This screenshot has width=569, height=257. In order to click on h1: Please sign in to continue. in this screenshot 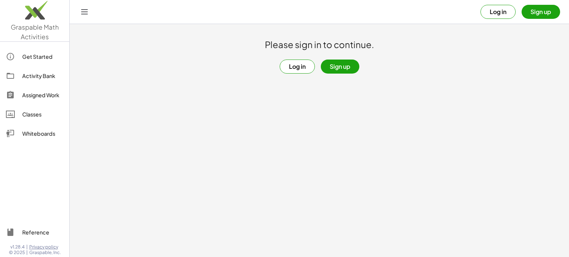, I will do `click(319, 45)`.